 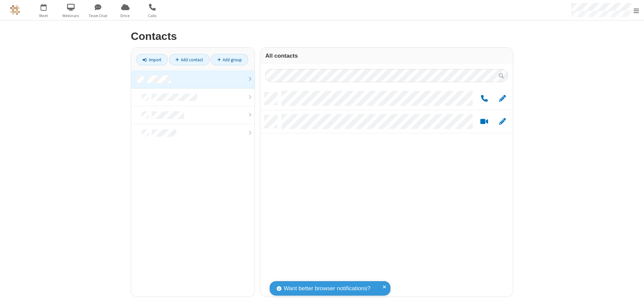 What do you see at coordinates (387, 56) in the screenshot?
I see `h3: All contacts` at bounding box center [387, 56].